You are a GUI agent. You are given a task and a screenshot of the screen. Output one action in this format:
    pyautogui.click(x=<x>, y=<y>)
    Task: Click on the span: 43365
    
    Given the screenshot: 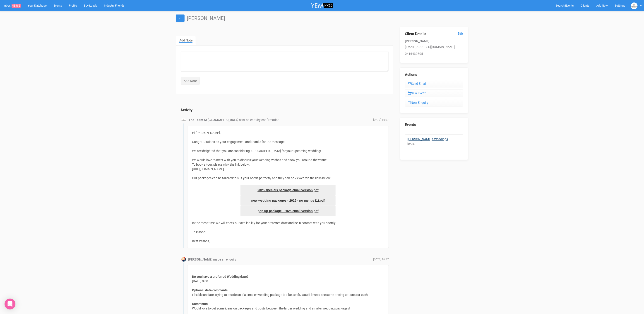 What is the action you would take?
    pyautogui.click(x=16, y=6)
    